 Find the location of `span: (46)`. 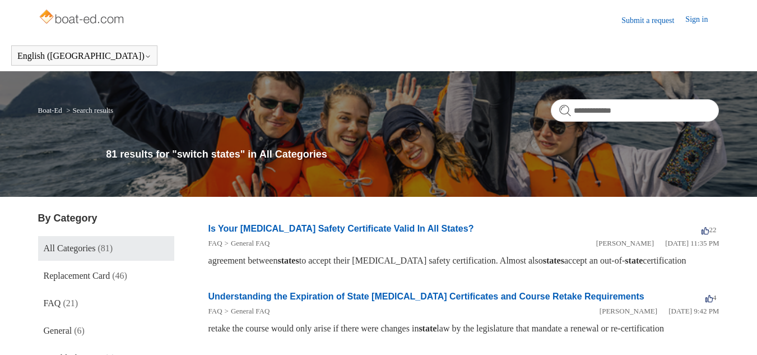

span: (46) is located at coordinates (119, 275).